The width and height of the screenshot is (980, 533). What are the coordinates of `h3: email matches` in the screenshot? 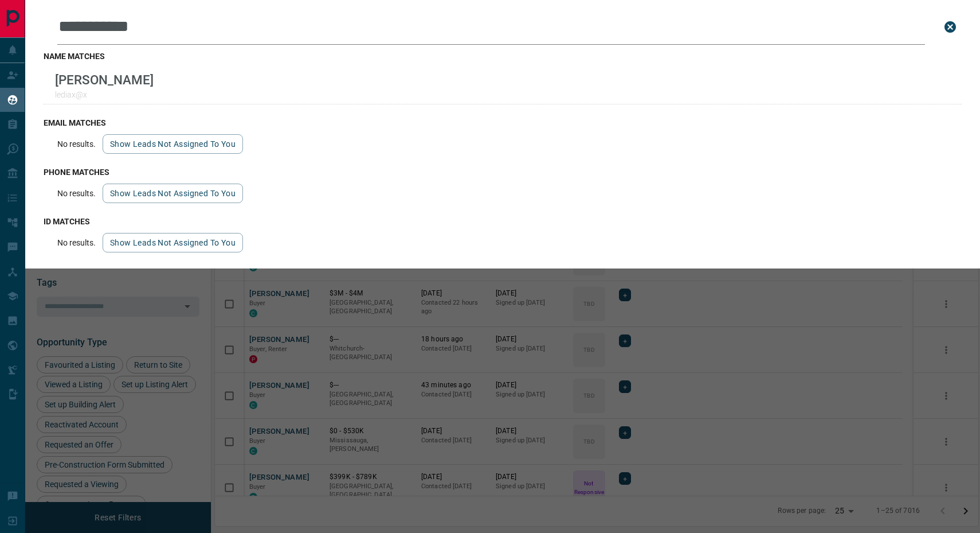 It's located at (503, 123).